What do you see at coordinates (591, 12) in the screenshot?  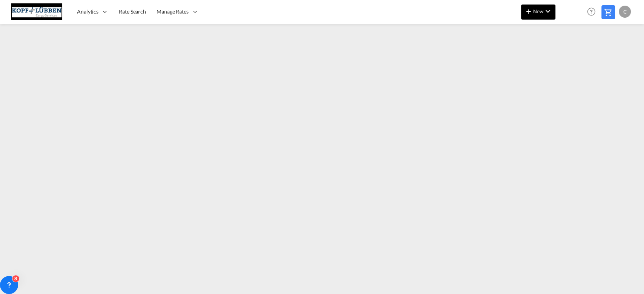 I see `span: Help` at bounding box center [591, 12].